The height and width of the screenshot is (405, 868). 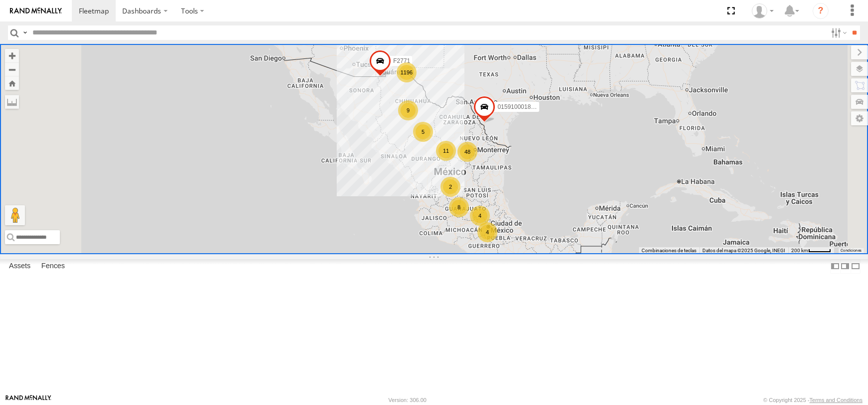 I want to click on button: Zoom out, so click(x=12, y=70).